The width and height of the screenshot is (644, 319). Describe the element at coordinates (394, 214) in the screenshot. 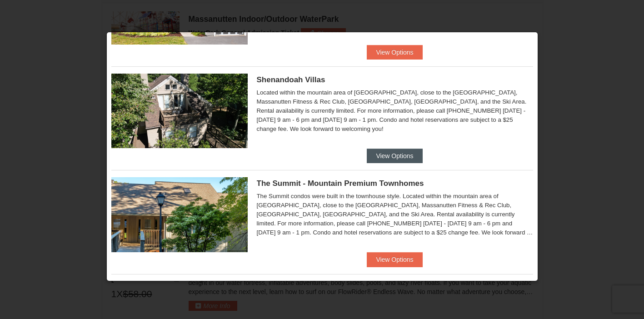

I see `div: The Summit condos were built in the townhouse style. Located within the mountain area of [GEOGRAP...` at that location.